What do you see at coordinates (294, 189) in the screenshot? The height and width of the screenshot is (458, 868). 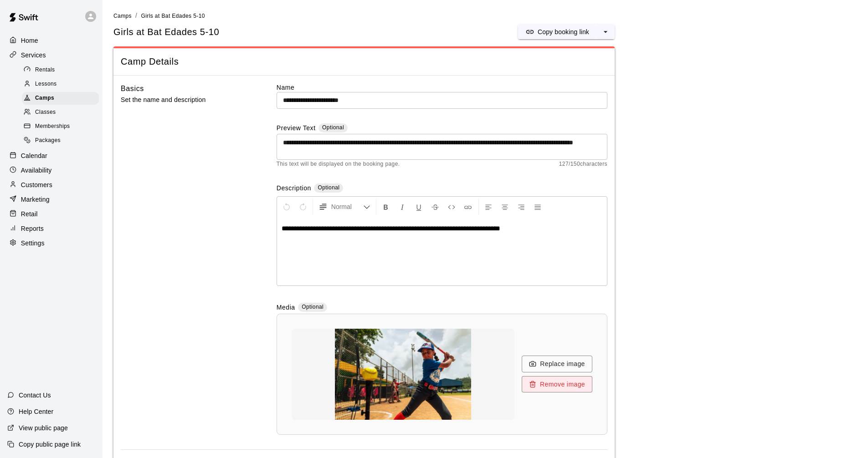 I see `label: Description` at bounding box center [294, 189].